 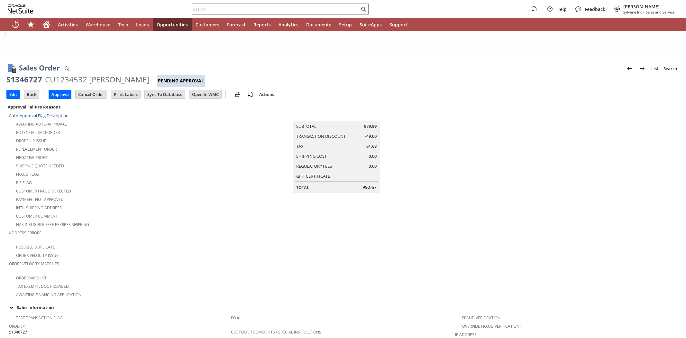 What do you see at coordinates (98, 24) in the screenshot?
I see `a: Warehouse` at bounding box center [98, 24].